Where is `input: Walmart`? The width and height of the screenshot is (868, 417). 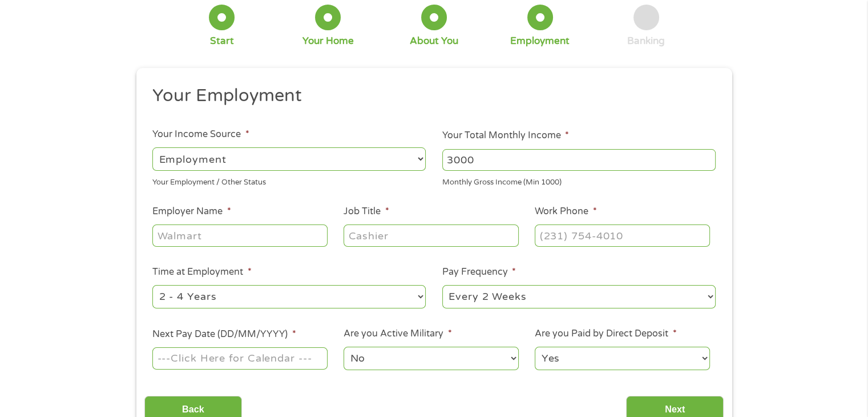 input: Walmart is located at coordinates (239, 235).